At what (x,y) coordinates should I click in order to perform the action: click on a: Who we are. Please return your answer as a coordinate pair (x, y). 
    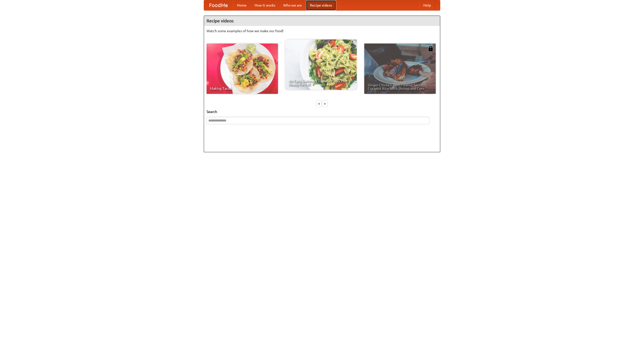
    Looking at the image, I should click on (293, 5).